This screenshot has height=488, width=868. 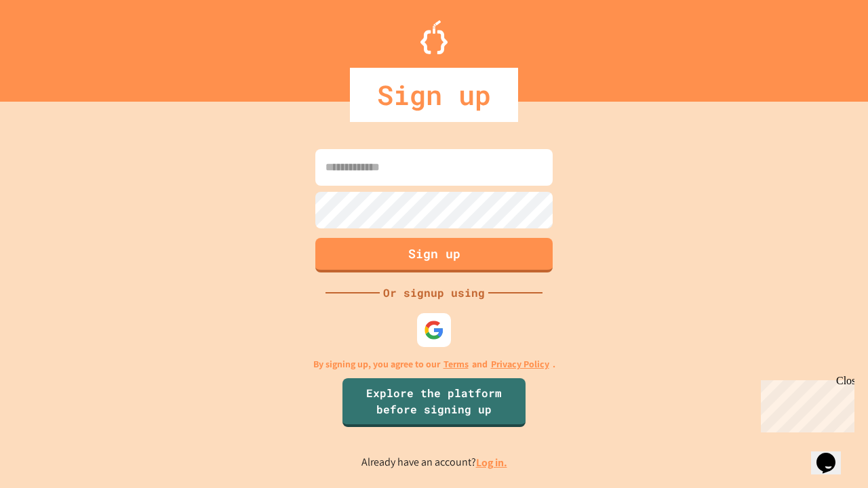 What do you see at coordinates (434, 37) in the screenshot?
I see `img: Logo.svg` at bounding box center [434, 37].